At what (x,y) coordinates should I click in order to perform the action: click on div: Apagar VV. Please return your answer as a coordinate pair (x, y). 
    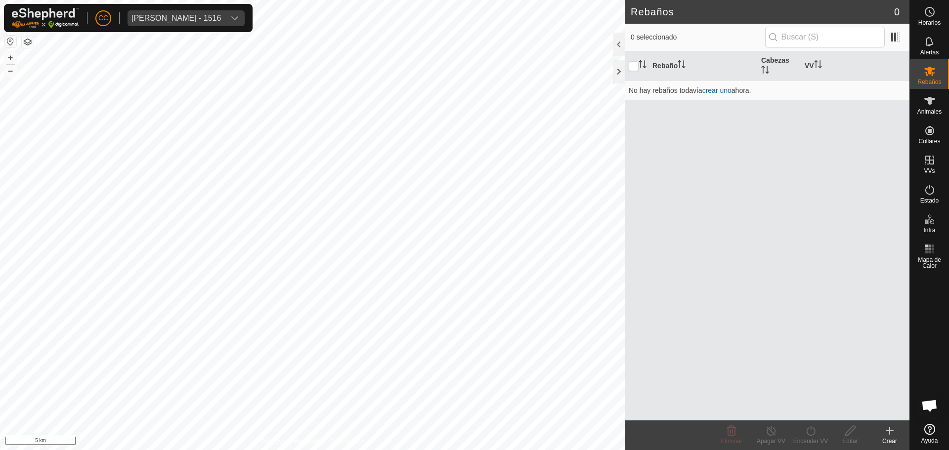
    Looking at the image, I should click on (771, 441).